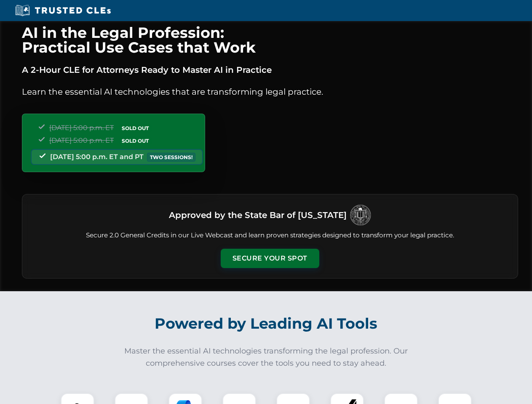 This screenshot has height=404, width=532. Describe the element at coordinates (63, 10) in the screenshot. I see `img: Trusted CLEs` at that location.